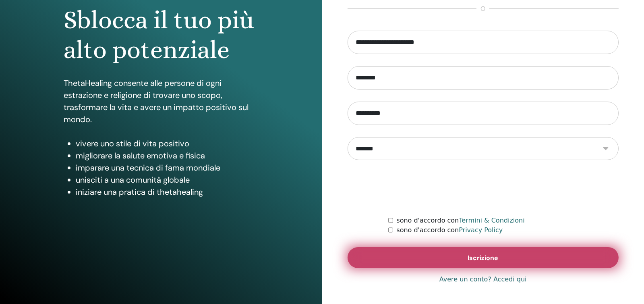  I want to click on button: Iscrizione, so click(484, 258).